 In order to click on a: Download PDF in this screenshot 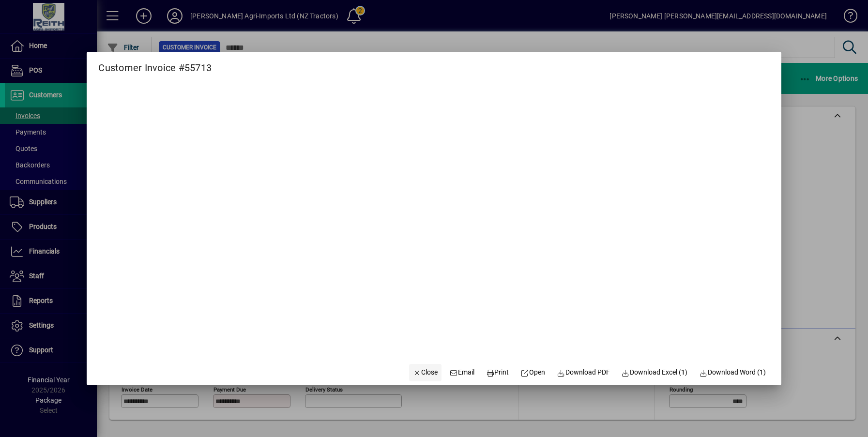, I will do `click(583, 373)`.